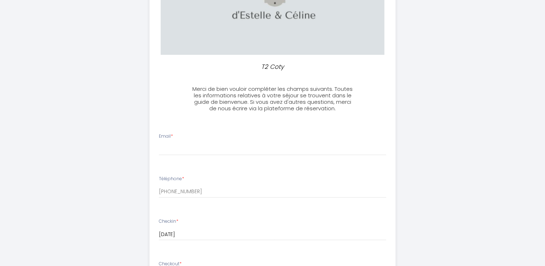 Image resolution: width=545 pixels, height=266 pixels. Describe the element at coordinates (272, 99) in the screenshot. I see `h3: Merci de bien vouloir compléter les champs suivants. Toutes les informations relatives à votre sé...` at that location.